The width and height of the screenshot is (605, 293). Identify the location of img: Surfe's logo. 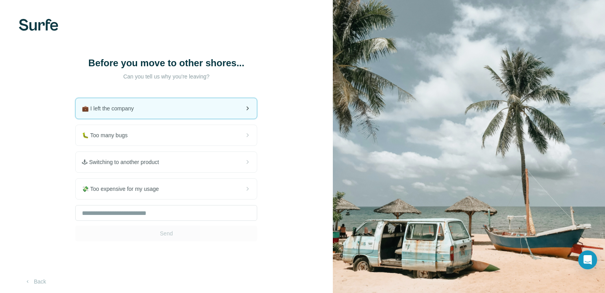
(39, 25).